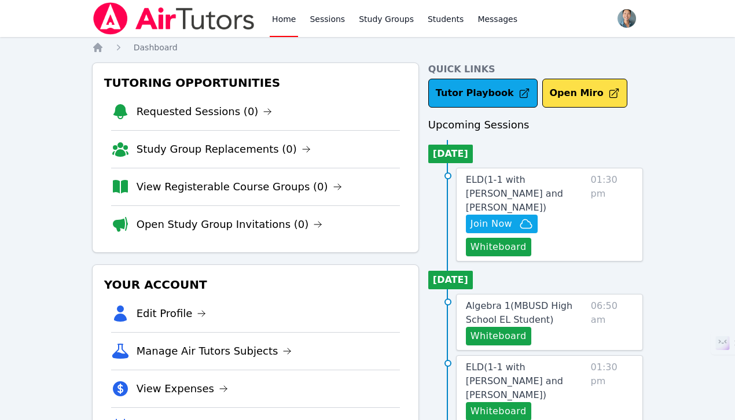 The image size is (735, 420). What do you see at coordinates (204, 112) in the screenshot?
I see `a: Requested Sessions (0)` at bounding box center [204, 112].